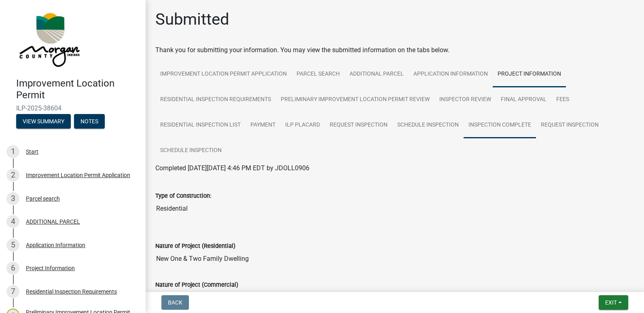 The image size is (644, 313). What do you see at coordinates (43, 199) in the screenshot?
I see `div: Parcel search` at bounding box center [43, 199].